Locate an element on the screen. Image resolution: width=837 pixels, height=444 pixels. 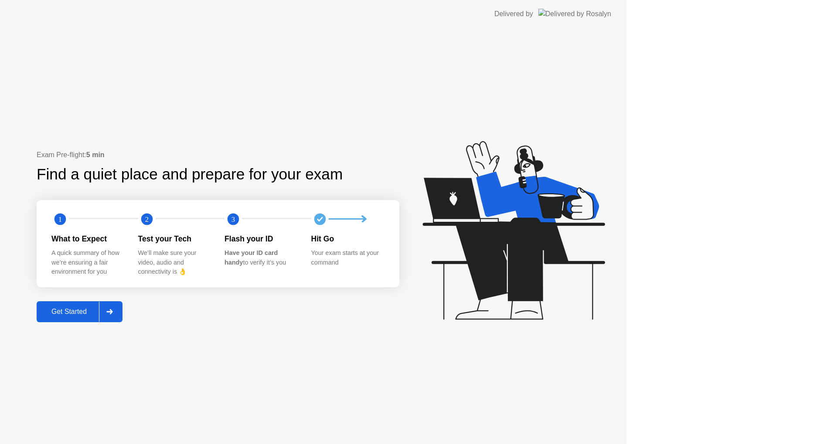
text: 2 is located at coordinates (147, 218).